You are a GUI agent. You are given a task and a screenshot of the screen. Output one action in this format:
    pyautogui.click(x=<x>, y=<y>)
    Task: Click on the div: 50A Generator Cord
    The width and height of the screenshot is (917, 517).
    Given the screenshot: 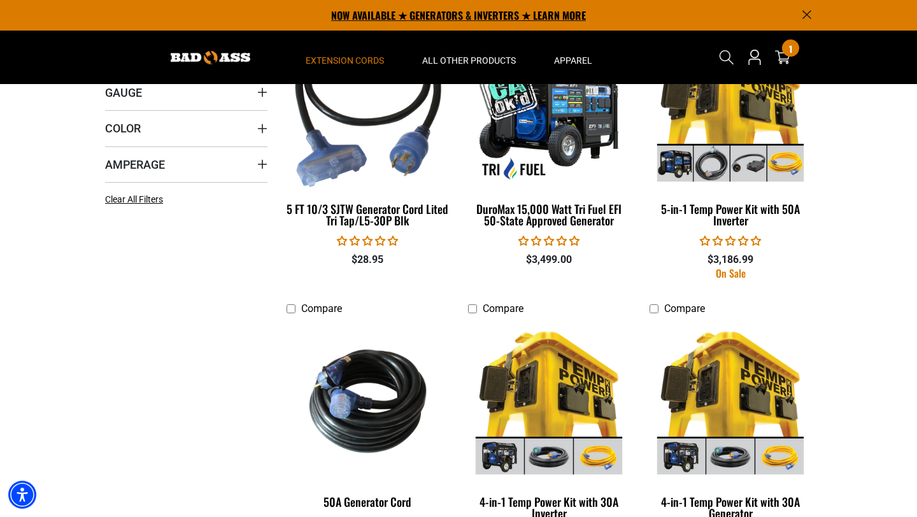 What is the action you would take?
    pyautogui.click(x=367, y=502)
    